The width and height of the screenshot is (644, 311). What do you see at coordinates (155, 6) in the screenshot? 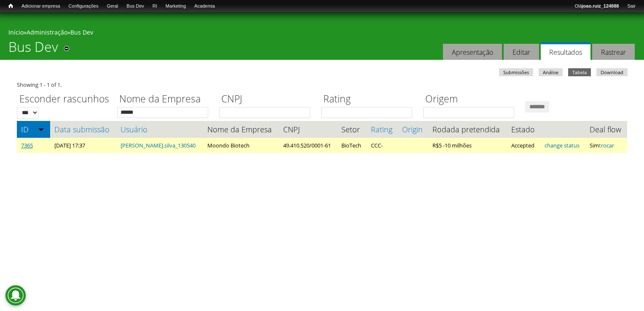
I see `a: RI` at bounding box center [155, 6].